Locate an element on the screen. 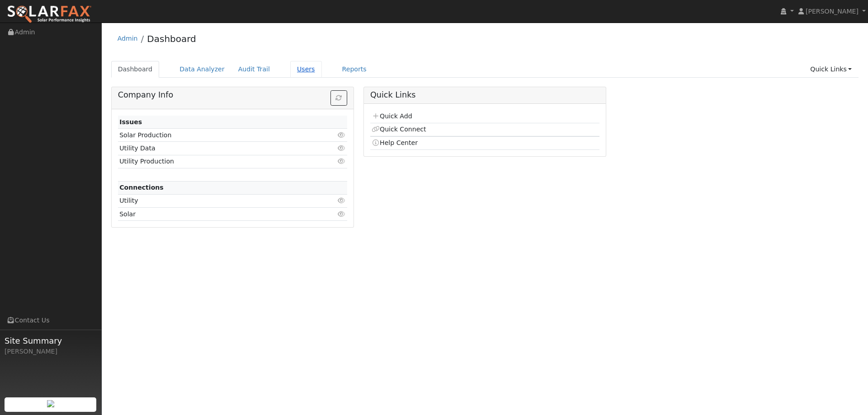 The height and width of the screenshot is (415, 868). td: Solar is located at coordinates (214, 214).